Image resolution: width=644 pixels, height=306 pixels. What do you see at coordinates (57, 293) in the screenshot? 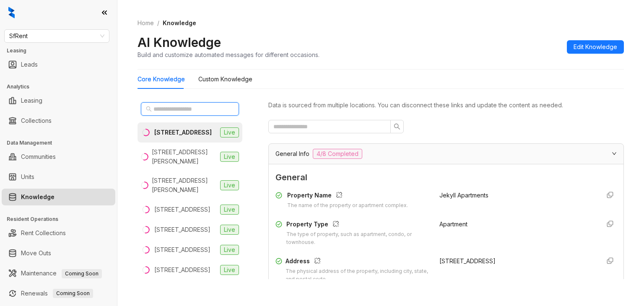
I see `a: RenewalsComing Soon` at bounding box center [57, 293].